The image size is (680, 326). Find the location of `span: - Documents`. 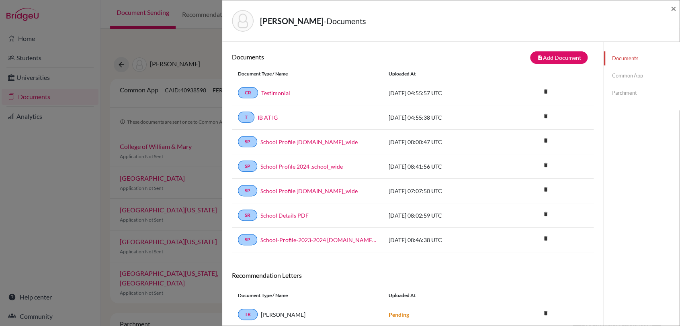

span: - Documents is located at coordinates (345, 21).